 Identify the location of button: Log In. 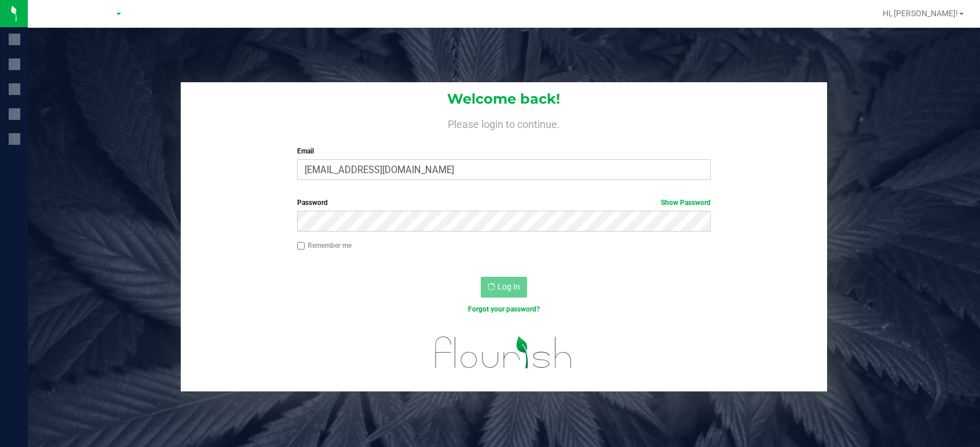
(504, 288).